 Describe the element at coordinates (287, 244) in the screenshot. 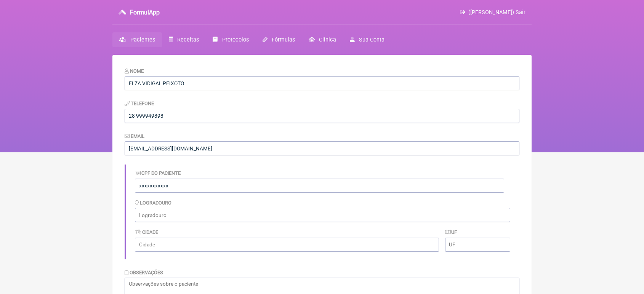

I see `input: Cidade` at that location.